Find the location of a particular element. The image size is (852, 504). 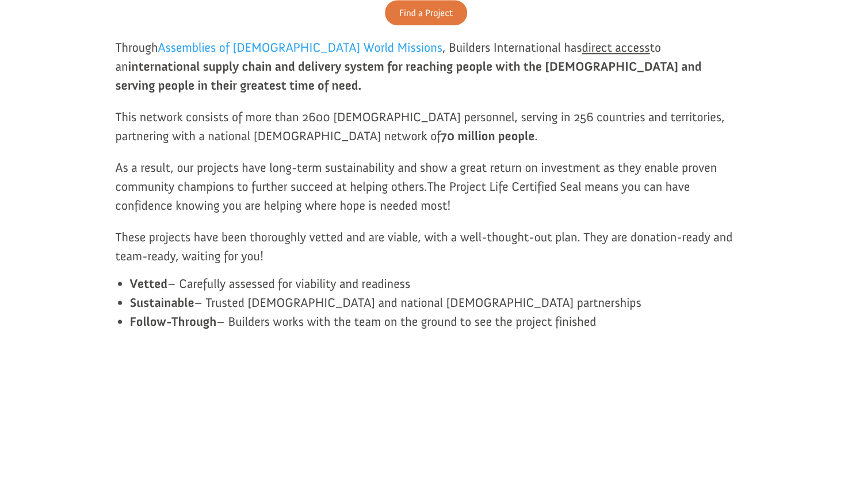

span: As a result, our projects have long-term sustainability and show a great return on investment as ... is located at coordinates (416, 177).